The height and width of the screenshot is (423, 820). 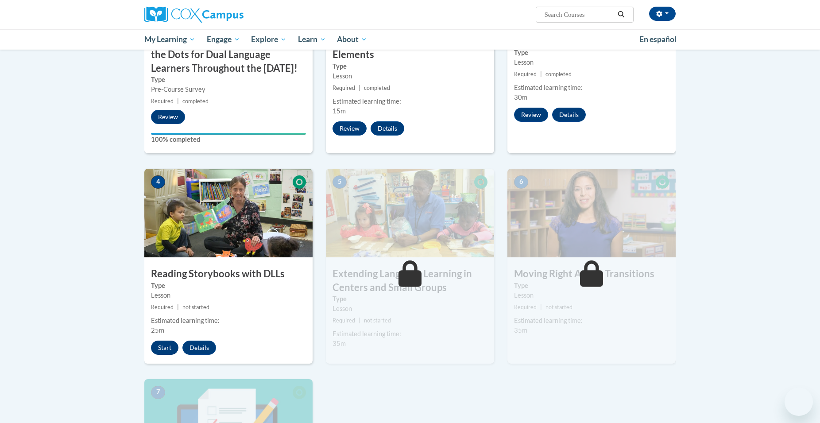 I want to click on h3: Extending Language Learning in Centers and Small Groups, so click(x=410, y=281).